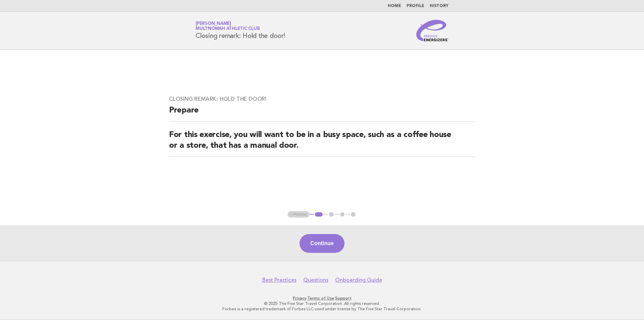  Describe the element at coordinates (322, 143) in the screenshot. I see `h2: For this exercise, you will want to be in a busy space, such as a coffee house or a store, that h...` at that location.